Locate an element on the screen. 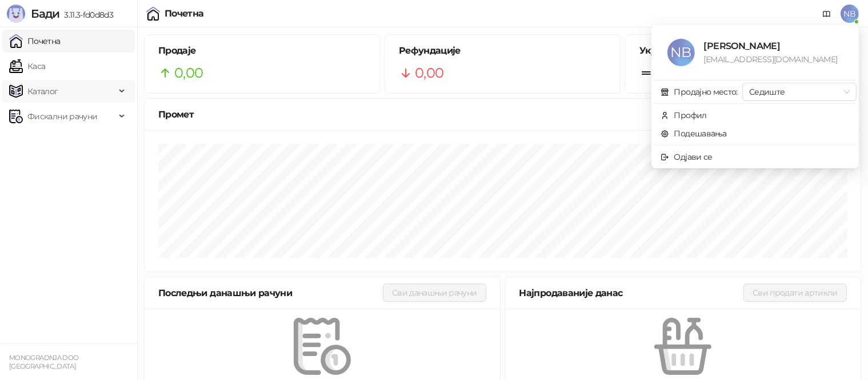  img: Logo is located at coordinates (16, 14).